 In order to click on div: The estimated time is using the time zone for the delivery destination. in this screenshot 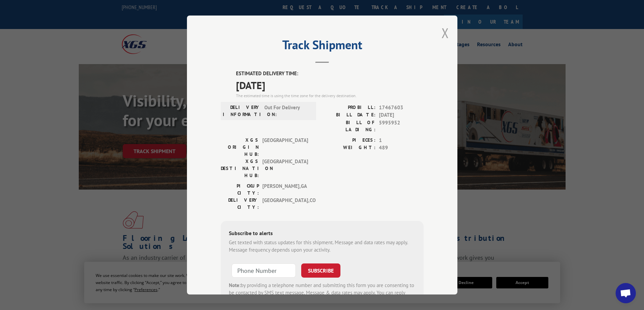, I will do `click(330, 96)`.